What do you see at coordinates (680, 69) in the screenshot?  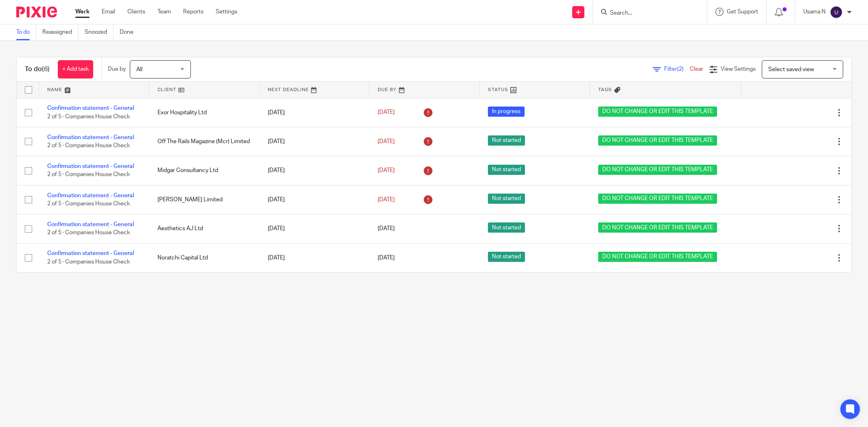 I see `span: (2)` at bounding box center [680, 69].